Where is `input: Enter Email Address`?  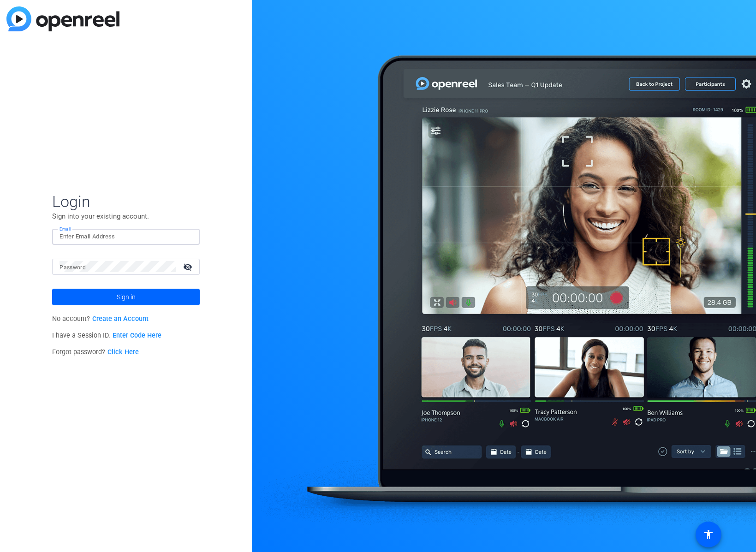 input: Enter Email Address is located at coordinates (126, 236).